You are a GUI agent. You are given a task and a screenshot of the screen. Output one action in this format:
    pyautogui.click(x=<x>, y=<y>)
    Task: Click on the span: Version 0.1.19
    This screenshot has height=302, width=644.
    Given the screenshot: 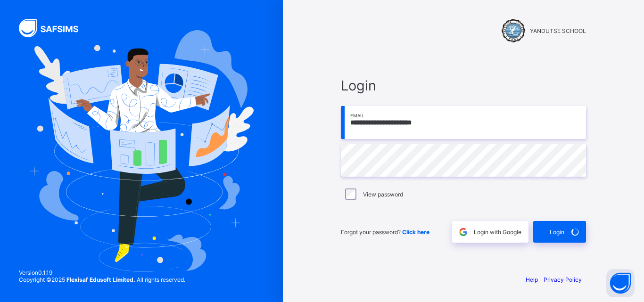 What is the action you would take?
    pyautogui.click(x=102, y=272)
    